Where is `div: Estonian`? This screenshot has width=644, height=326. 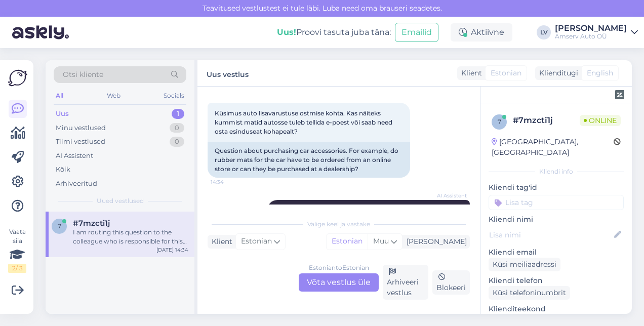 div: Estonian is located at coordinates (347, 242).